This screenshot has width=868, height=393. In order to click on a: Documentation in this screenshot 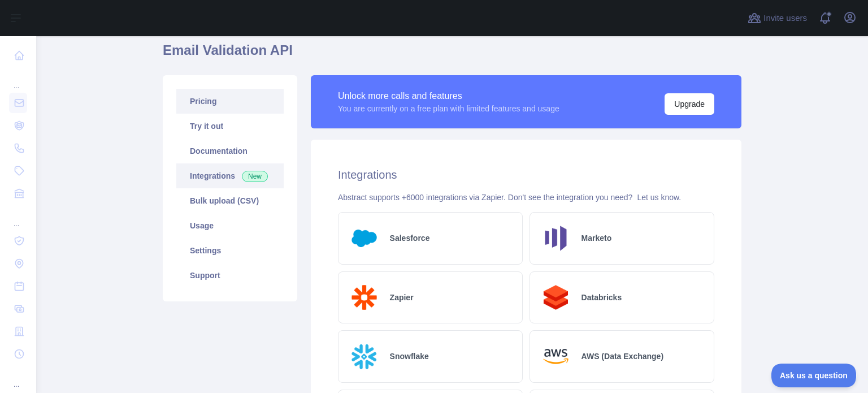, I will do `click(230, 151)`.